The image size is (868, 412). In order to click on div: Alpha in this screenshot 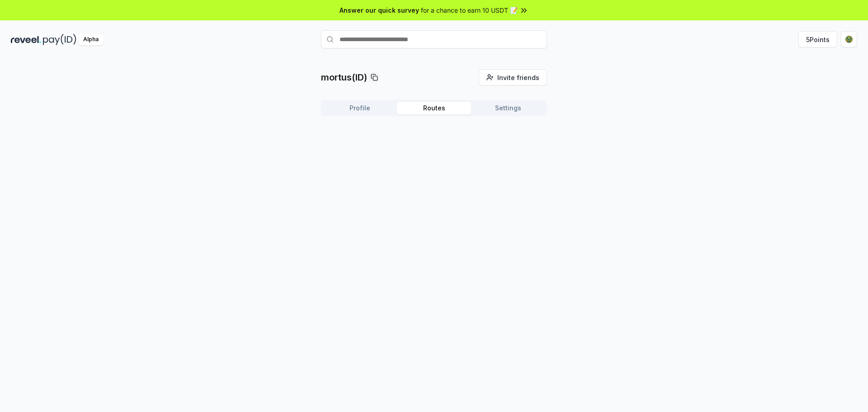, I will do `click(91, 39)`.